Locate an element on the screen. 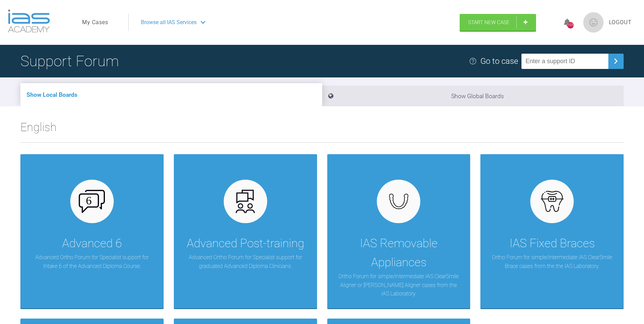  h1: Support Forum is located at coordinates (70, 61).